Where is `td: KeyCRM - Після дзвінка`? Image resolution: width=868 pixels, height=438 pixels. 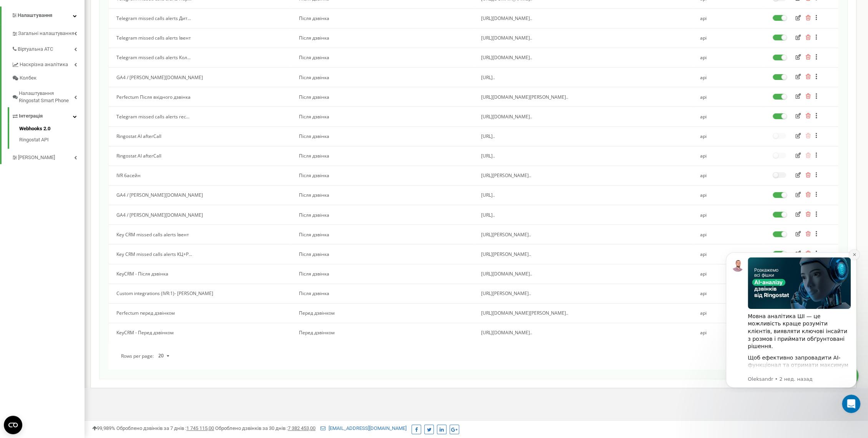
td: KeyCRM - Після дзвінка is located at coordinates (200, 273).